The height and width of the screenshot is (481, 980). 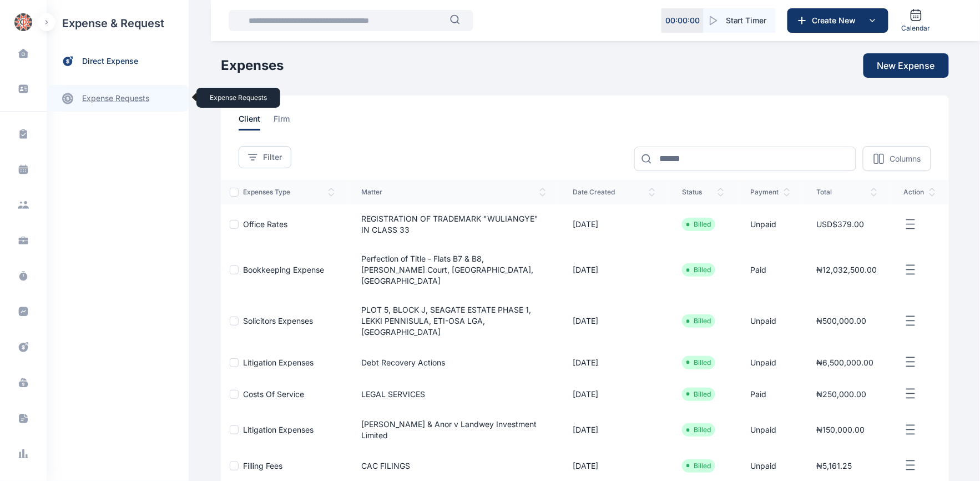 I want to click on span: Solicitors Expenses, so click(x=278, y=321).